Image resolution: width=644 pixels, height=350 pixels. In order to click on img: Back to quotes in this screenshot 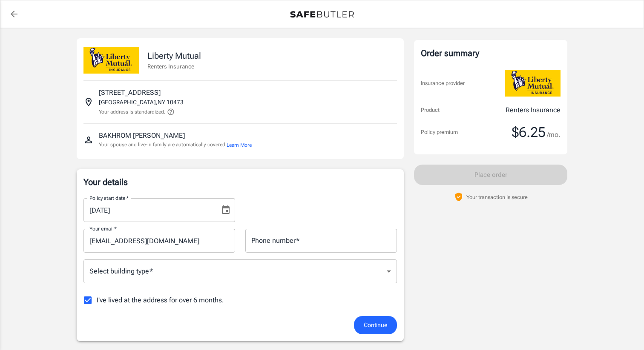, I will do `click(322, 15)`.